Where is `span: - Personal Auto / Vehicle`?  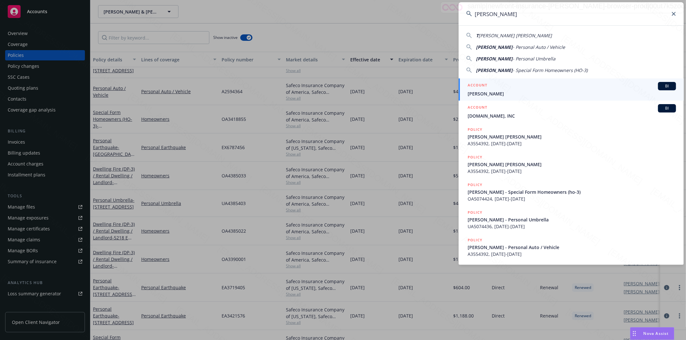 span: - Personal Auto / Vehicle is located at coordinates (539, 47).